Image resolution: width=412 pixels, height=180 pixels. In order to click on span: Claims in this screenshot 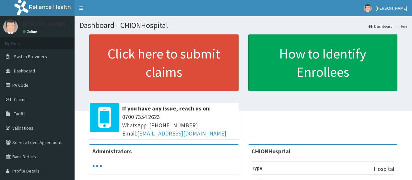, I will do `click(20, 99)`.